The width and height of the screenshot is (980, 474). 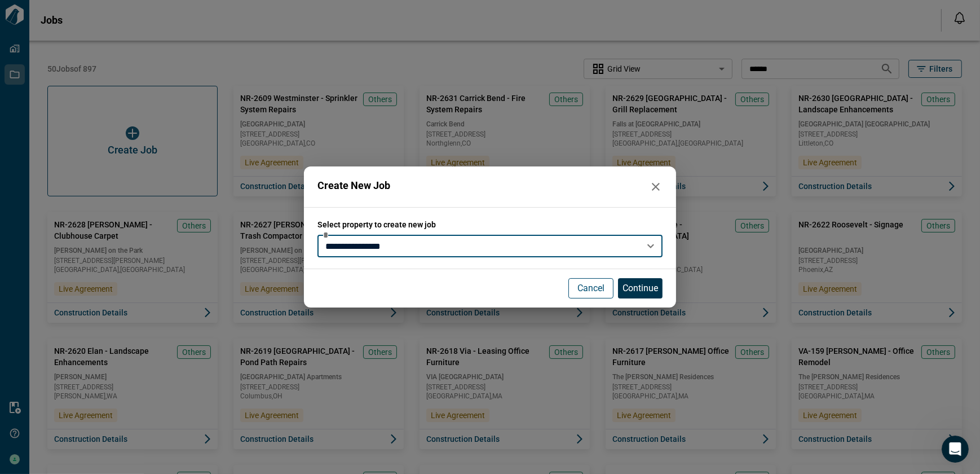 What do you see at coordinates (640, 288) in the screenshot?
I see `button: Continue` at bounding box center [640, 288].